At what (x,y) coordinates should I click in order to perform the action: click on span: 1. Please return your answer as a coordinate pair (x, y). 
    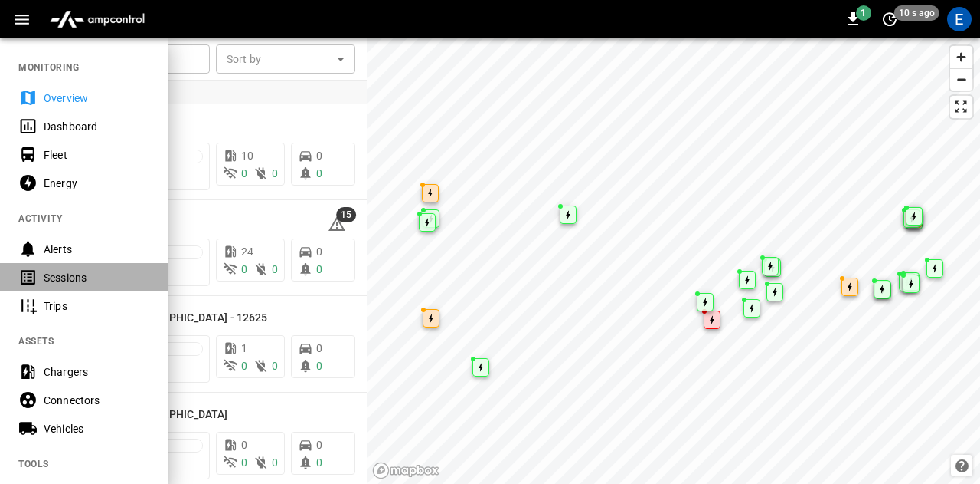
    Looking at the image, I should click on (864, 13).